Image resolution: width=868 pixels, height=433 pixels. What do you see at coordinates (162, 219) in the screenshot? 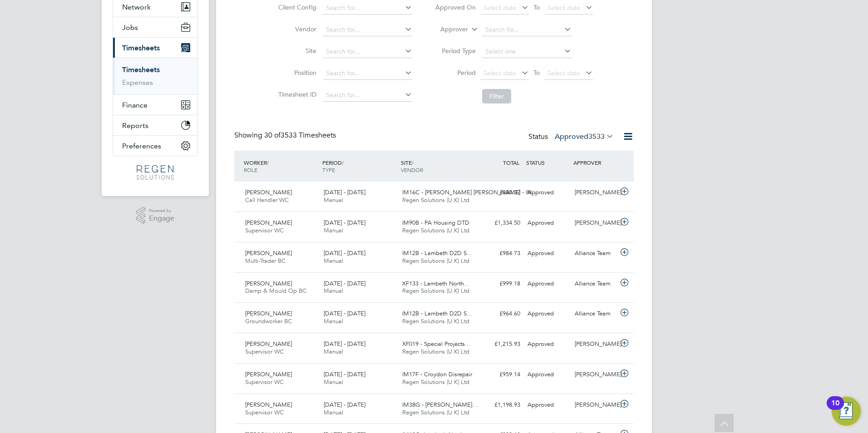
I see `span: Engage` at bounding box center [162, 219].